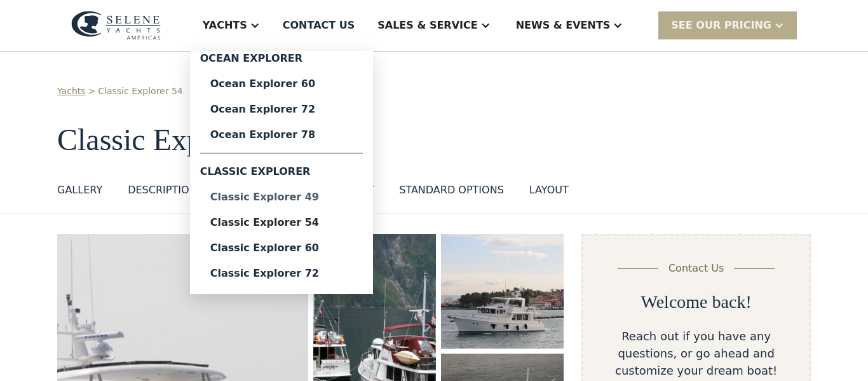  What do you see at coordinates (695, 353) in the screenshot?
I see `div: Reach out if you have any questions, or go ahead and customize your dream boat!` at bounding box center [695, 353].